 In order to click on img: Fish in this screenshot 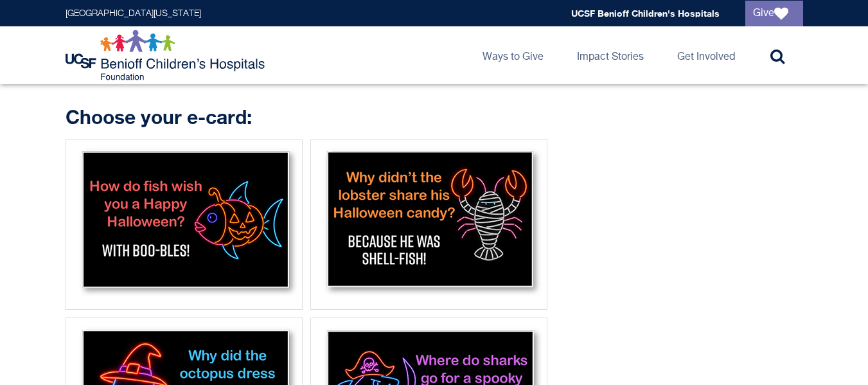, I will do `click(183, 222)`.